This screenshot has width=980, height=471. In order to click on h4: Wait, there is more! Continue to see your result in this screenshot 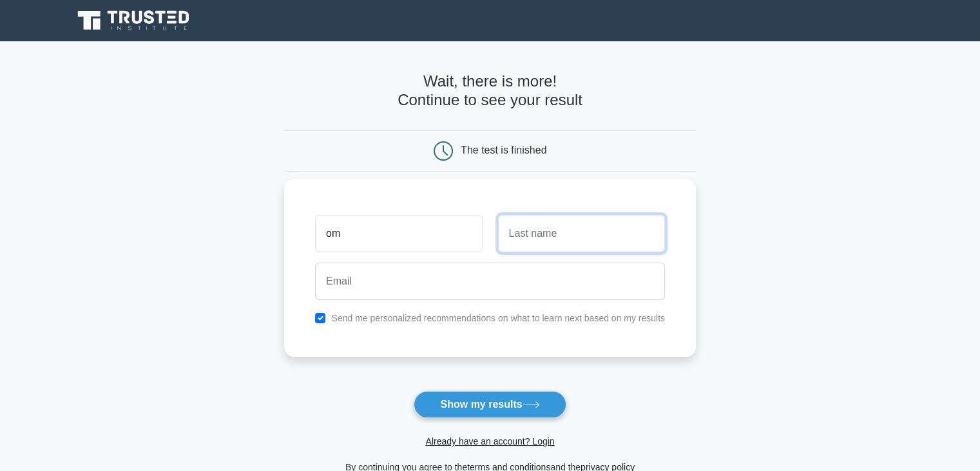, I will do `click(490, 91)`.